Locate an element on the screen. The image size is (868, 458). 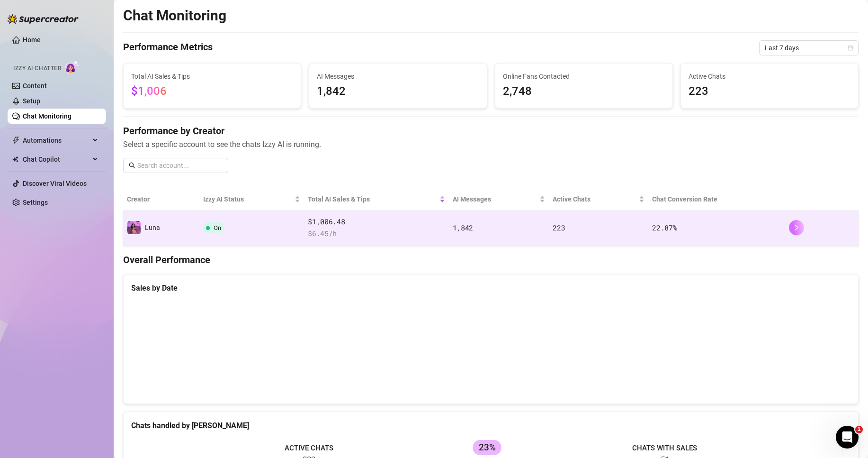
a: Settings is located at coordinates (35, 202).